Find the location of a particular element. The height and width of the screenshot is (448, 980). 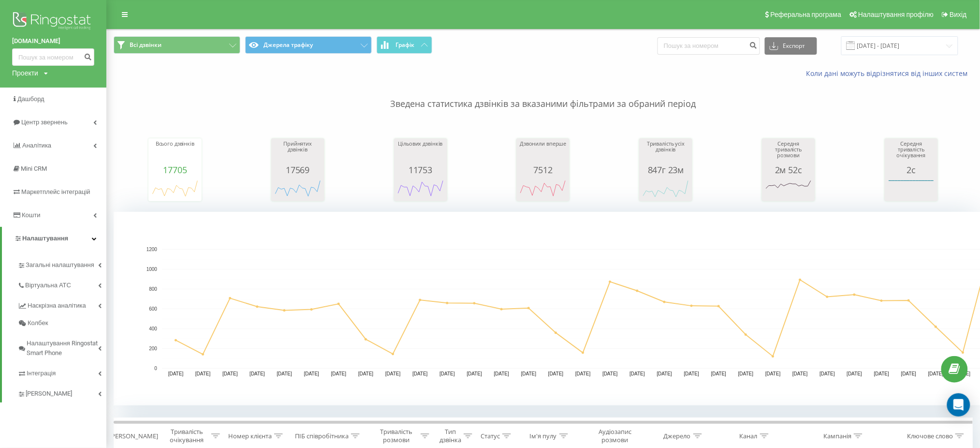

text: 400 is located at coordinates (153, 329).